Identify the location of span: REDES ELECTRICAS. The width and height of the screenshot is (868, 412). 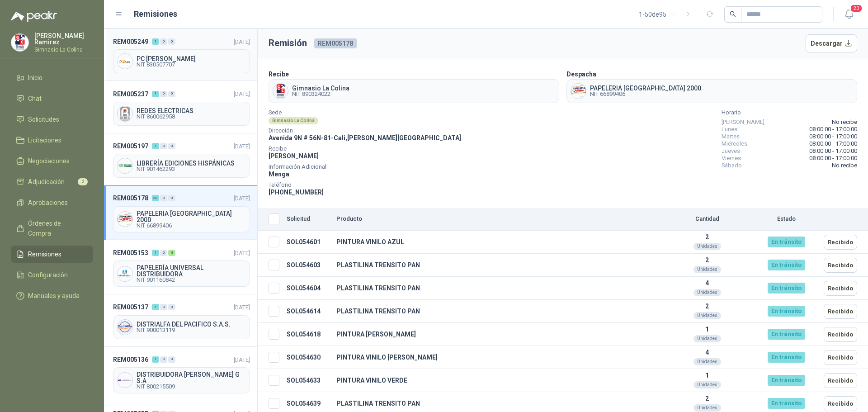
(191, 111).